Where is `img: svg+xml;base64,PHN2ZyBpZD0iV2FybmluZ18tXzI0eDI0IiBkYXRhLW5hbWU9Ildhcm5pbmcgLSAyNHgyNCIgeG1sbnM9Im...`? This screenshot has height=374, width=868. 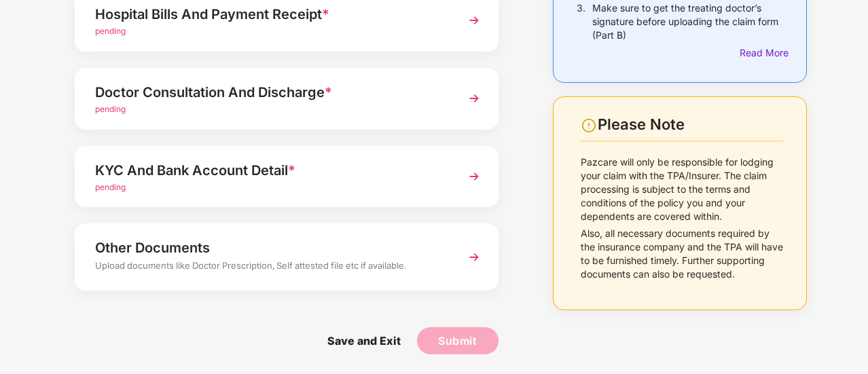 img: svg+xml;base64,PHN2ZyBpZD0iV2FybmluZ18tXzI0eDI0IiBkYXRhLW5hbWU9Ildhcm5pbmcgLSAyNHgyNCIgeG1sbnM9Im... is located at coordinates (589, 126).